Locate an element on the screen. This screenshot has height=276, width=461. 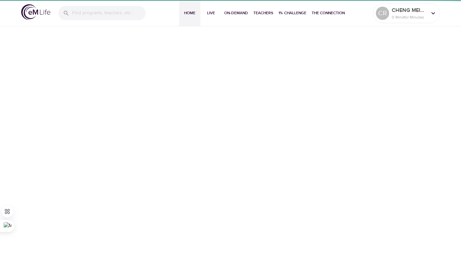
p: CHENG MEI_a7ae5f is located at coordinates (410, 10).